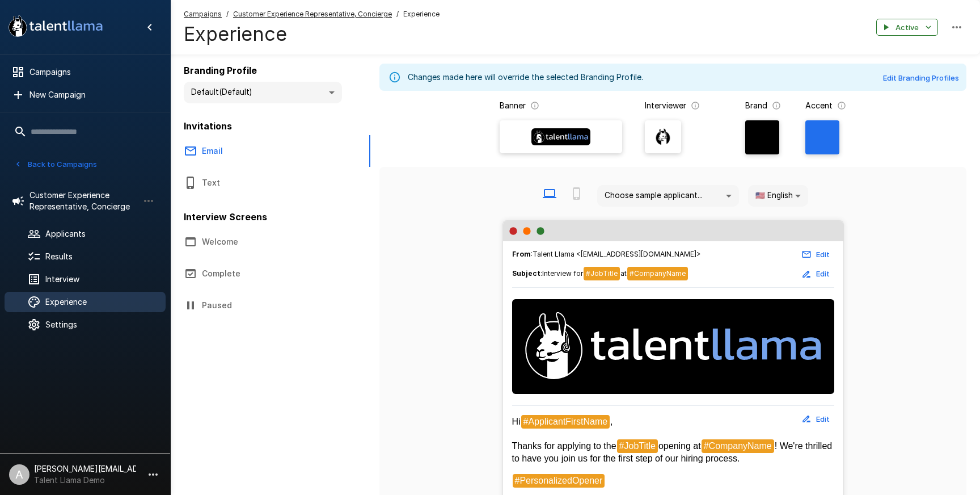 The image size is (980, 495). I want to click on svg: The background color for branded interviews and emails. It should be a color that complements you..., so click(776, 105).